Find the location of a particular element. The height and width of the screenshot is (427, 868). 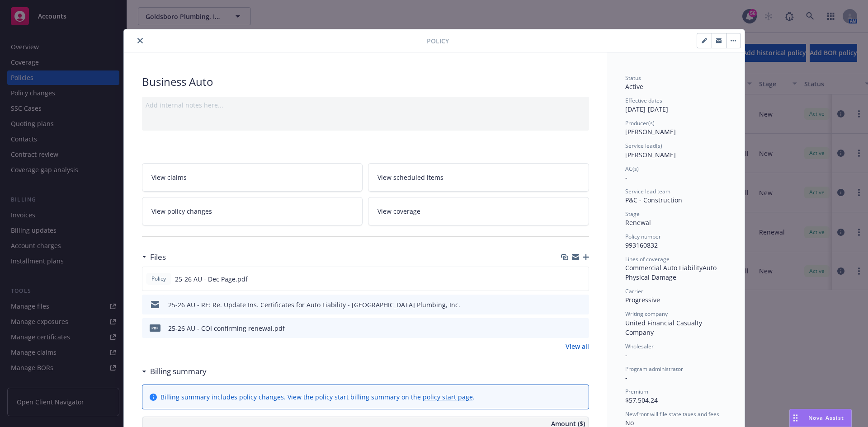

span: Active is located at coordinates (635, 86).